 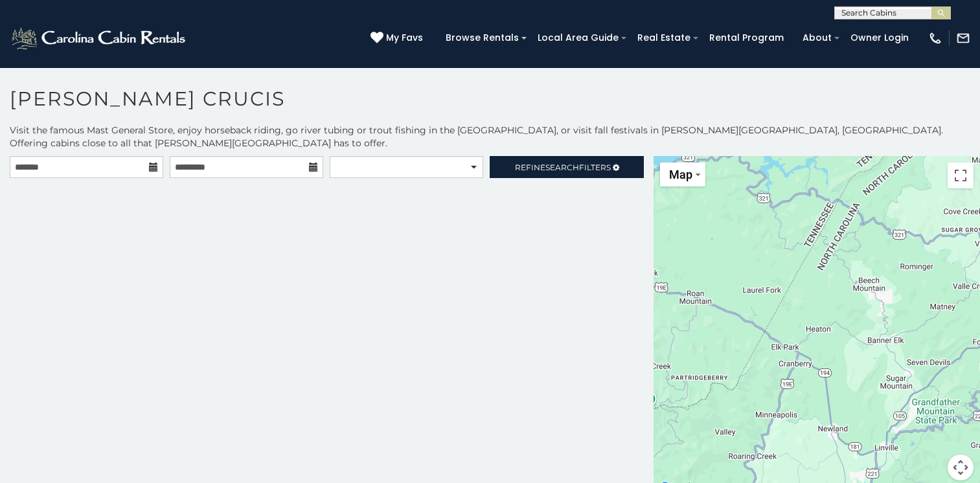 I want to click on a: Rental Program, so click(x=746, y=38).